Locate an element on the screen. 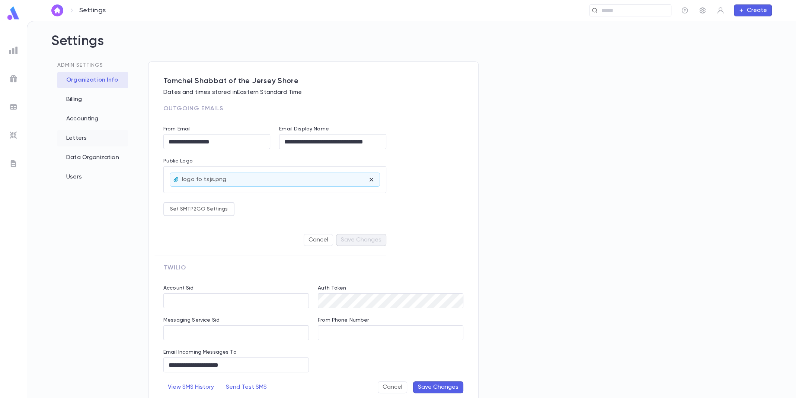 This screenshot has width=796, height=398. button: Create is located at coordinates (753, 10).